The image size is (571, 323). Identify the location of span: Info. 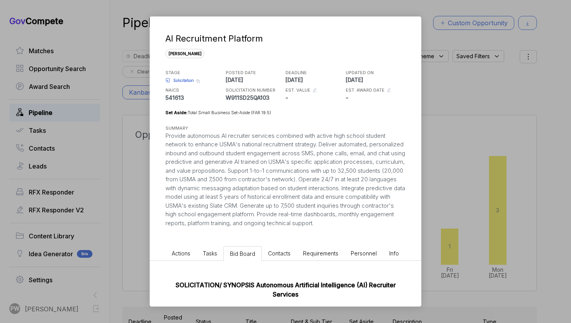
(394, 253).